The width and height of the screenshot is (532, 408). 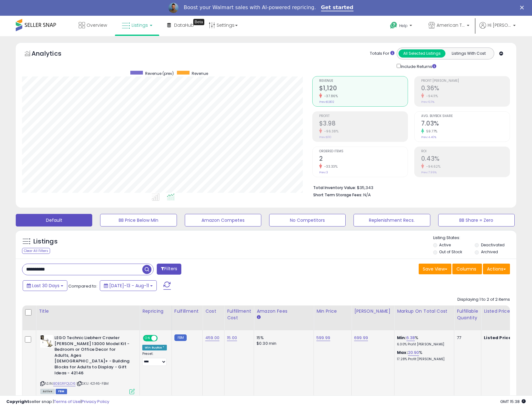 What do you see at coordinates (394, 25) in the screenshot?
I see `i: Get Help` at bounding box center [394, 25].